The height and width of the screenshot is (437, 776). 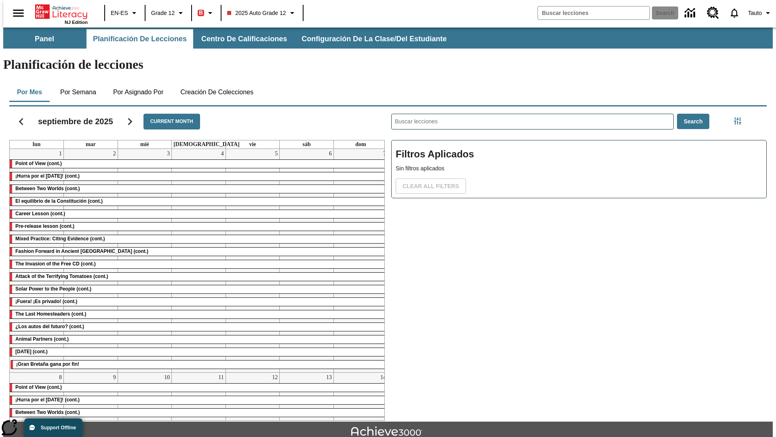 I want to click on span: Centro de calificaciones, so click(x=244, y=39).